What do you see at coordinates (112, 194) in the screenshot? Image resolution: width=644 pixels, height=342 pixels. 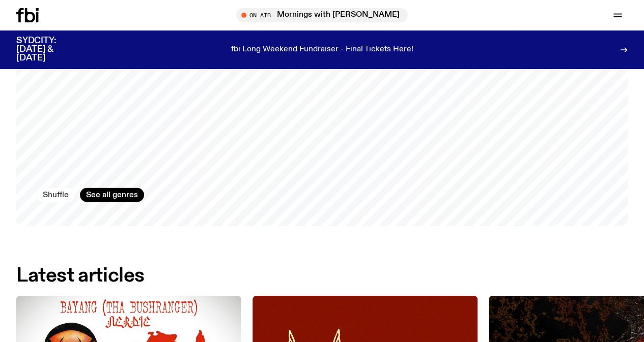 I see `a: See all genres` at bounding box center [112, 194].